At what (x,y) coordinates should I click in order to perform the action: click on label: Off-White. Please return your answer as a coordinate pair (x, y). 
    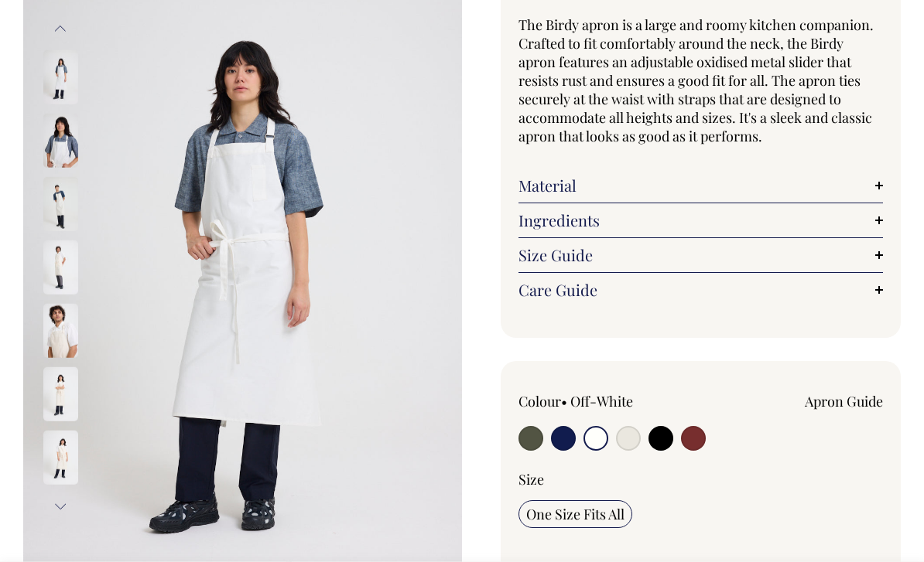
    Looking at the image, I should click on (601, 402).